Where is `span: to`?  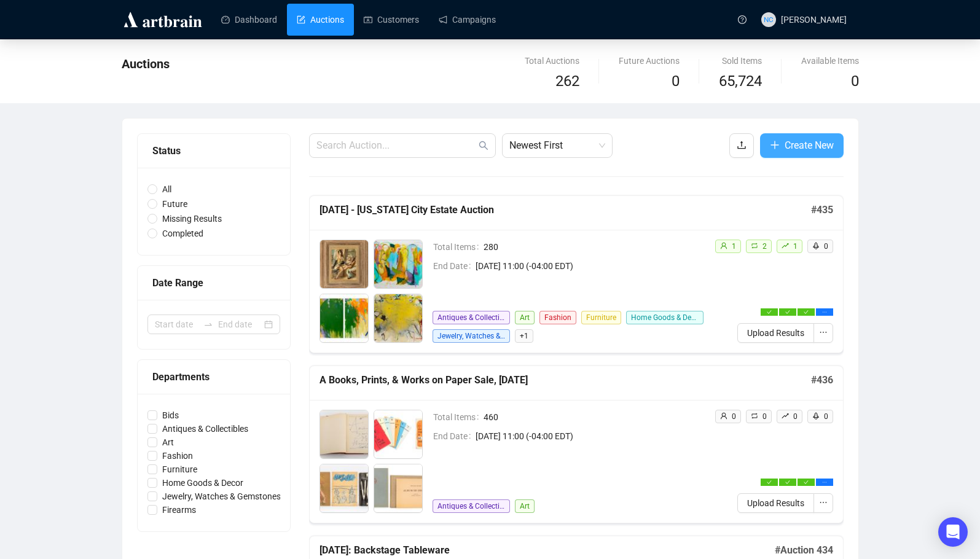
span: to is located at coordinates (209, 324).